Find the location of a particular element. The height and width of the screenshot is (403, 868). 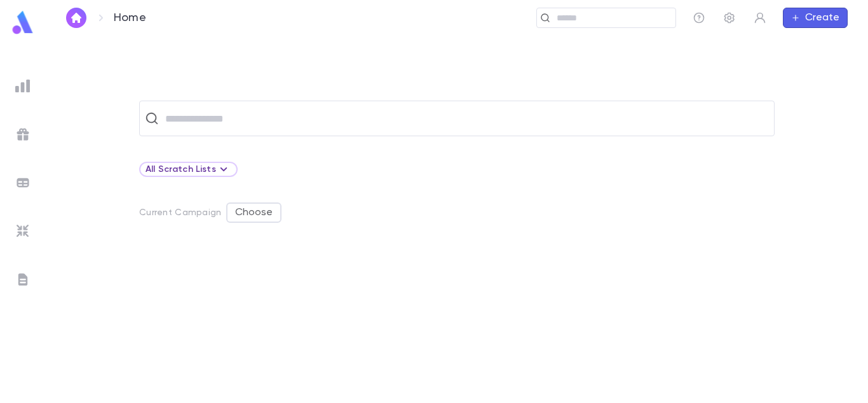

p: Home is located at coordinates (130, 18).